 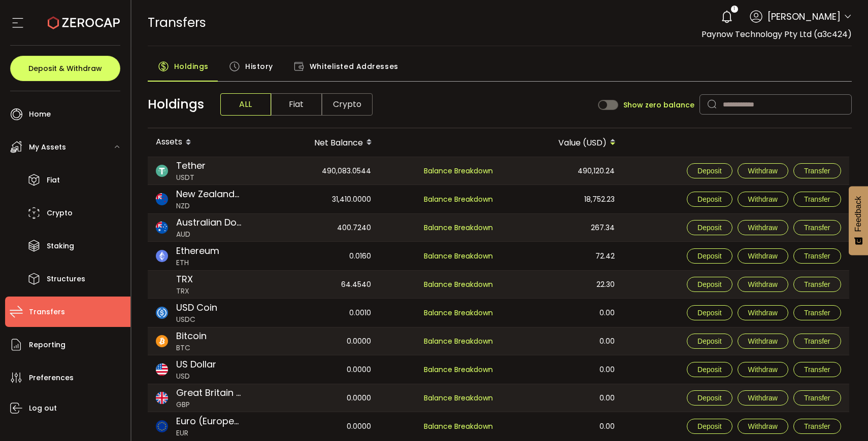 I want to click on span: ETH, so click(x=197, y=262).